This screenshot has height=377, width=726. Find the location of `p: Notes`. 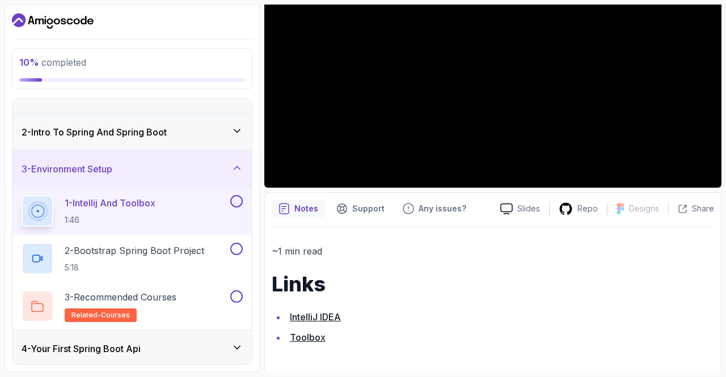

p: Notes is located at coordinates (306, 209).